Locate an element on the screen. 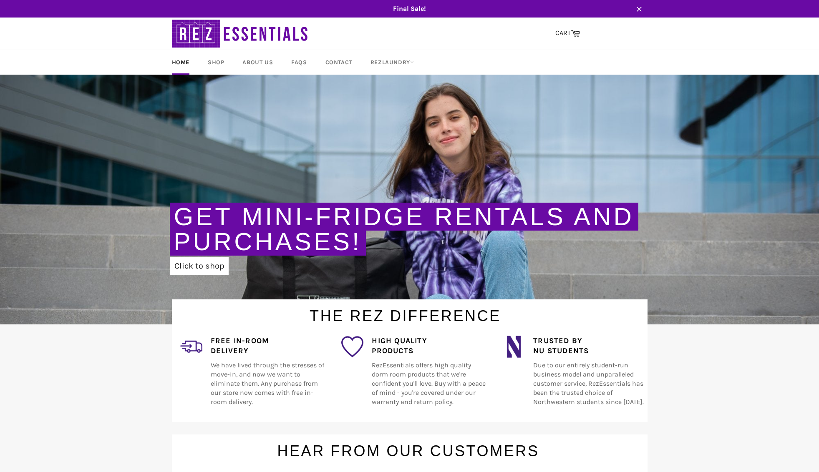 This screenshot has width=819, height=472. a: About Us is located at coordinates (257, 62).